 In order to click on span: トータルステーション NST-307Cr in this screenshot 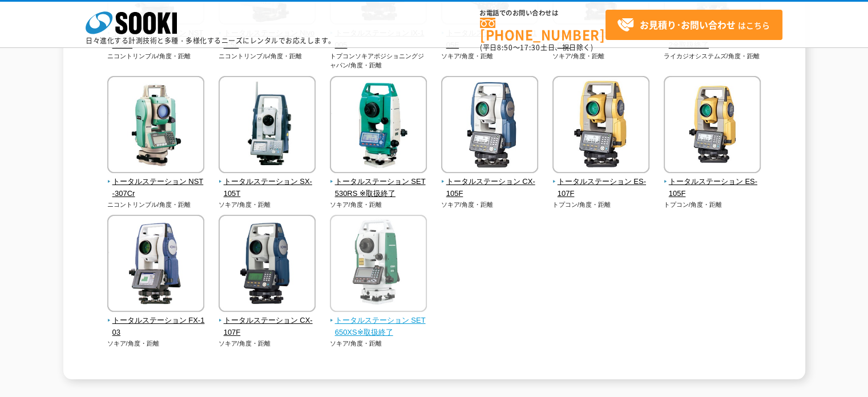, I will do `click(156, 188)`.